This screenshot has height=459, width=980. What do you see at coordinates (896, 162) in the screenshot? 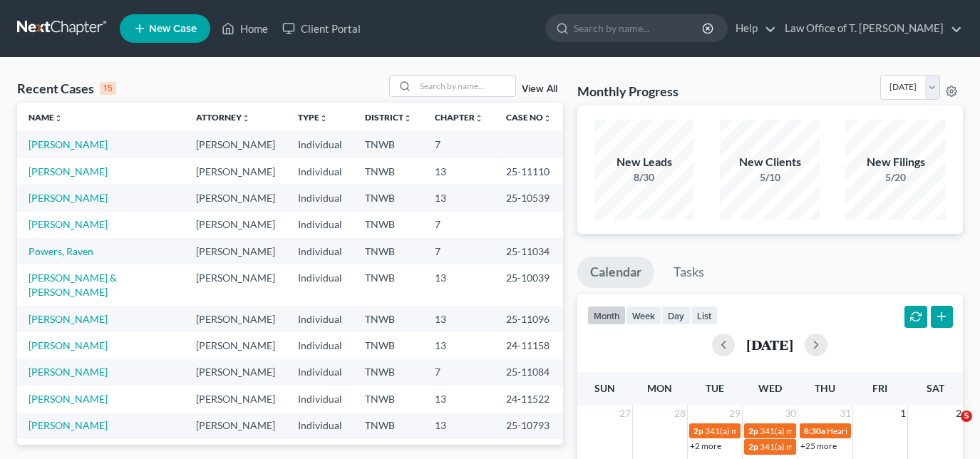
I see `div: New Filings` at bounding box center [896, 162].